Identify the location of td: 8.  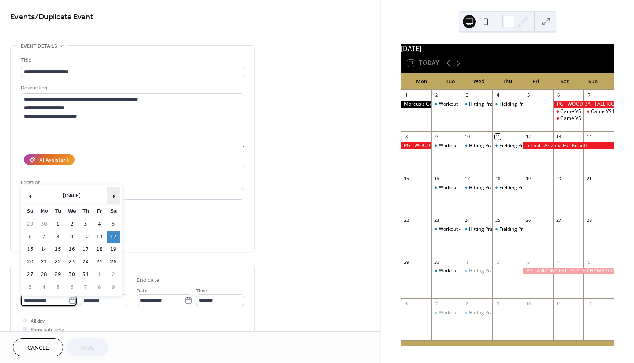
(58, 236).